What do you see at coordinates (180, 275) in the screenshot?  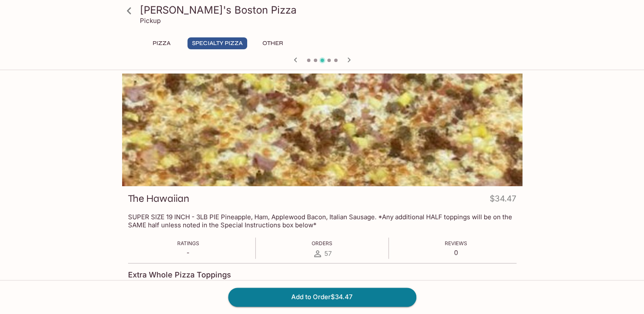 I see `h4: Extra Whole Pizza Toppings` at bounding box center [180, 275].